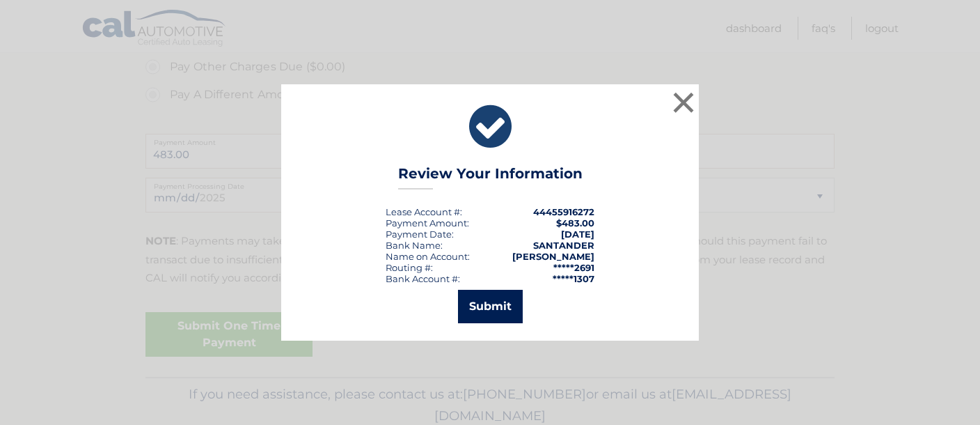 The height and width of the screenshot is (425, 980). I want to click on div: Bank Account #:, so click(422, 278).